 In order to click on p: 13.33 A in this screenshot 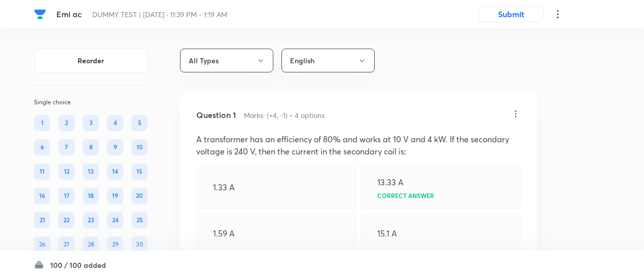, I will do `click(391, 183)`.